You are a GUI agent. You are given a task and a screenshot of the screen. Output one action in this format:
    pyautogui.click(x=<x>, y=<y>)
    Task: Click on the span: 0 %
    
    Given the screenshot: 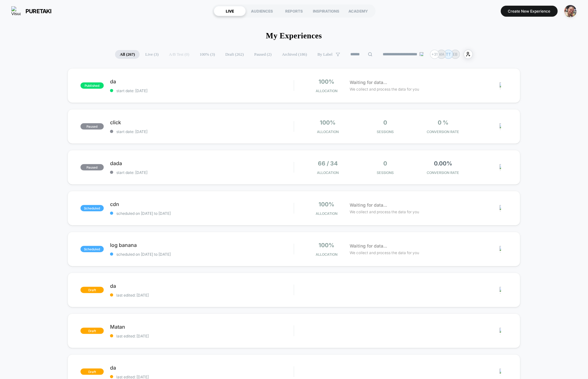 What is the action you would take?
    pyautogui.click(x=443, y=123)
    